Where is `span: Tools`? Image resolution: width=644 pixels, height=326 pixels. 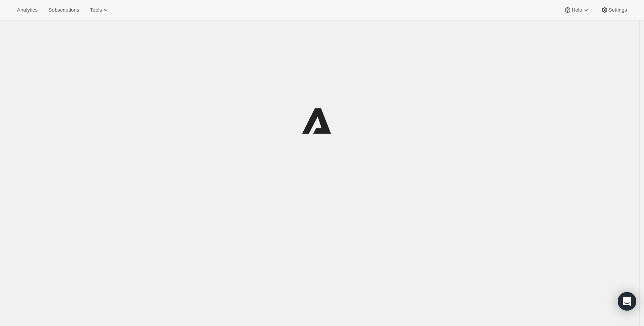
span: Tools is located at coordinates (96, 10).